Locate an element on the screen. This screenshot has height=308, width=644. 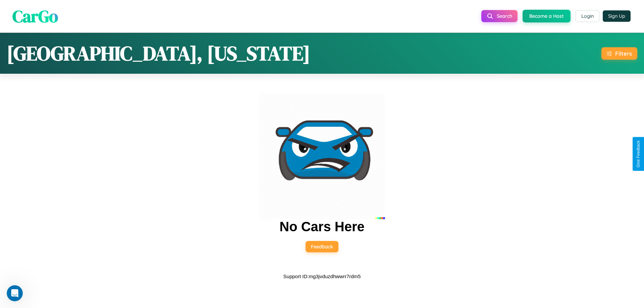
span: CarGo is located at coordinates (35, 16).